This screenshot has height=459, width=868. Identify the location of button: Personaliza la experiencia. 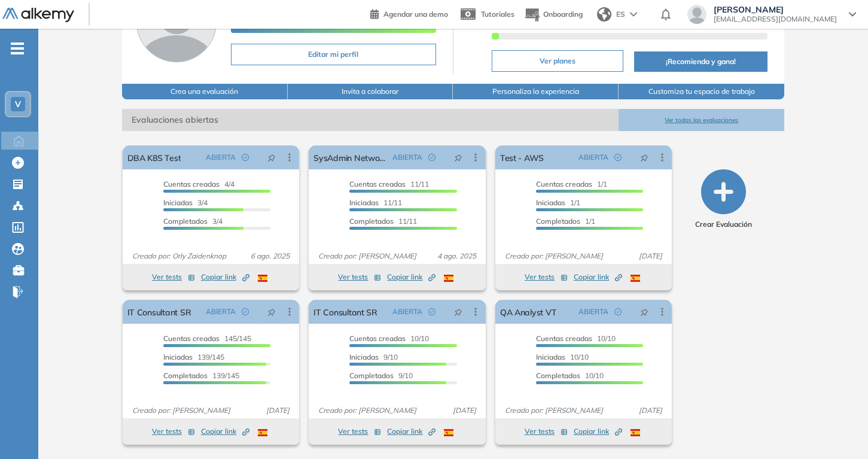
(535, 92).